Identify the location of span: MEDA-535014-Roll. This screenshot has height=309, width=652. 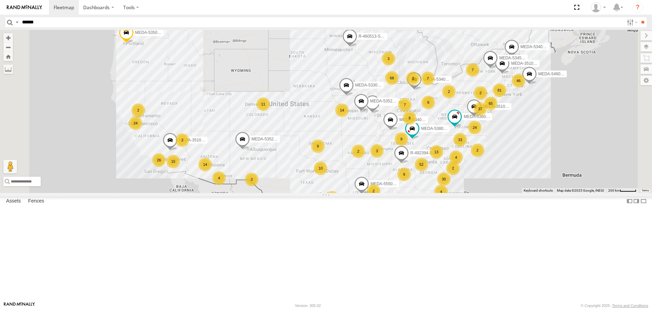
(152, 33).